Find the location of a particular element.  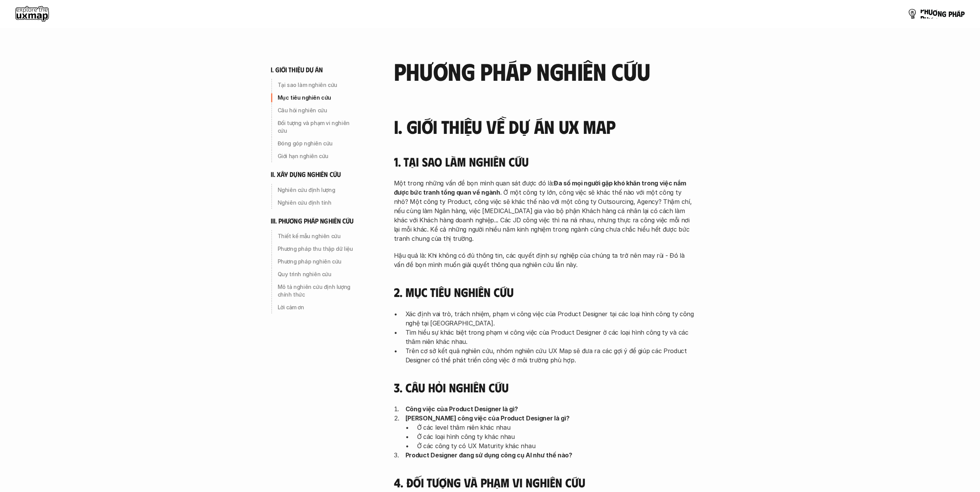

p: Câu hỏi nghiên cứu is located at coordinates (319, 110).